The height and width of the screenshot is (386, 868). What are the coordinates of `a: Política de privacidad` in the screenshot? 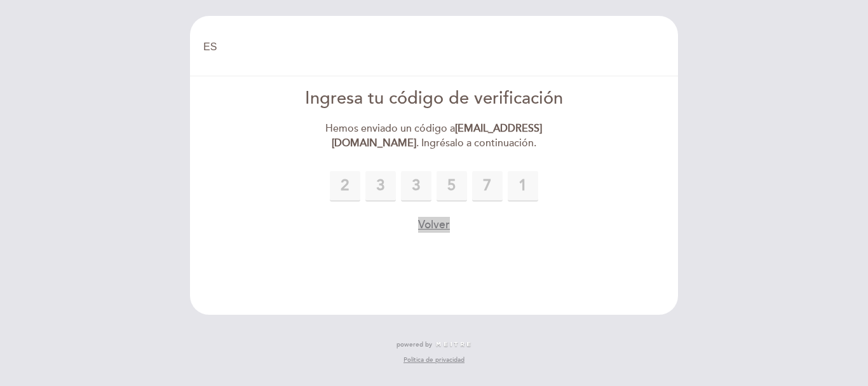 It's located at (434, 360).